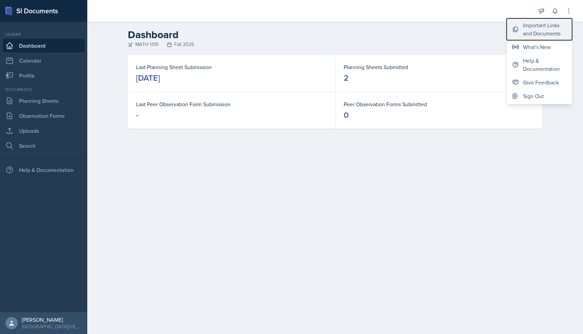  I want to click on button: Help & Documentation, so click(539, 65).